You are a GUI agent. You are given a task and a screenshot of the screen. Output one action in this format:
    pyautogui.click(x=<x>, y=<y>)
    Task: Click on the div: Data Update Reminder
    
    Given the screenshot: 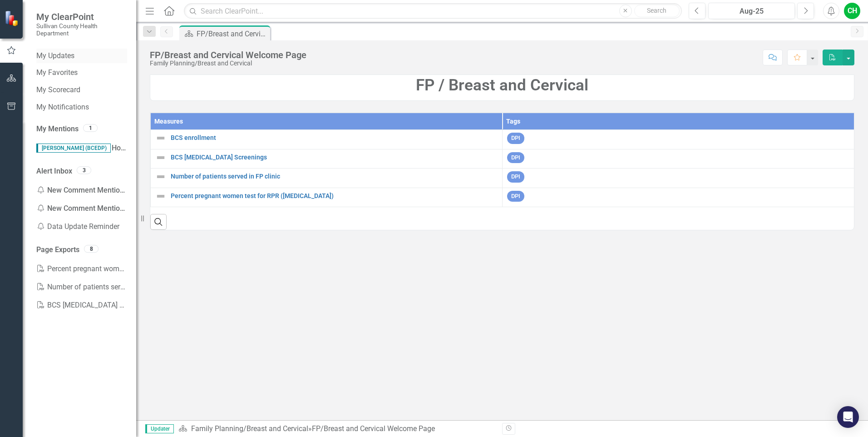 What is the action you would take?
    pyautogui.click(x=82, y=226)
    